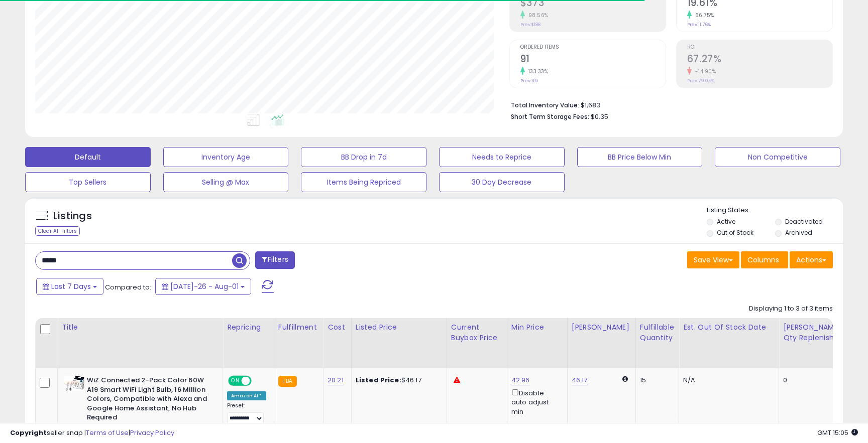  Describe the element at coordinates (71, 287) in the screenshot. I see `span: Last 7 Days` at that location.